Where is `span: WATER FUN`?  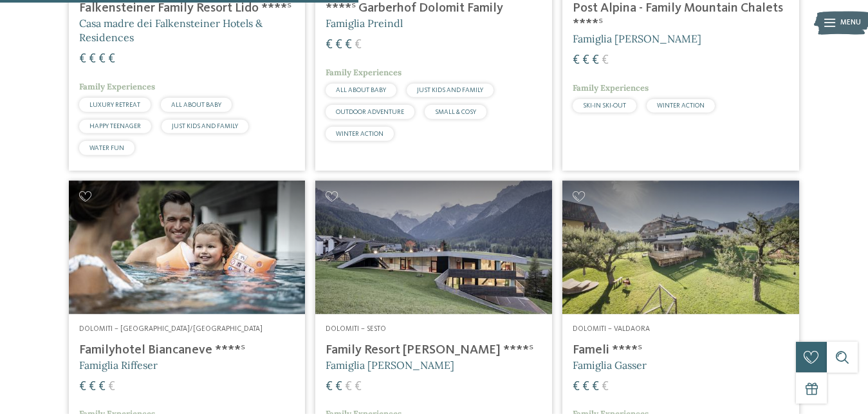 span: WATER FUN is located at coordinates (107, 148).